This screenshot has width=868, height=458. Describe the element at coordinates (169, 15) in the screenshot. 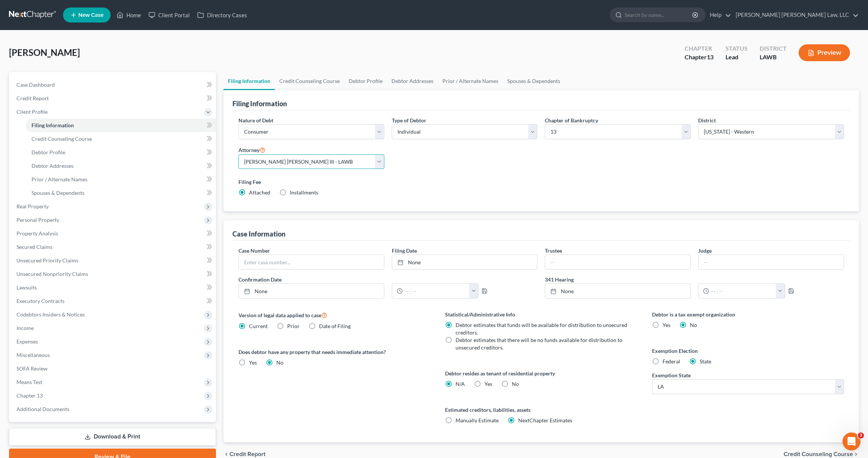

I see `a: Client Portal` at that location.